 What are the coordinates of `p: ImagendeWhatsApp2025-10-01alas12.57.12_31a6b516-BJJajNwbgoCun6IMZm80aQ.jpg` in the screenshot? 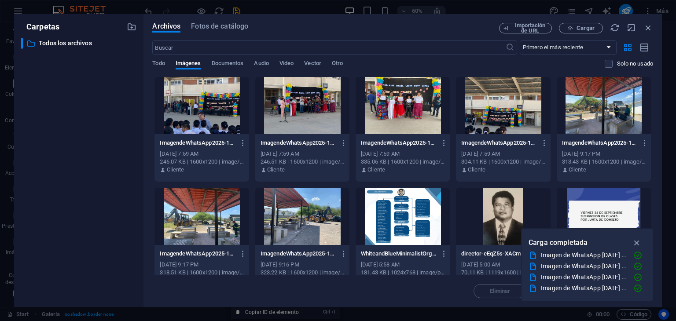 It's located at (600, 143).